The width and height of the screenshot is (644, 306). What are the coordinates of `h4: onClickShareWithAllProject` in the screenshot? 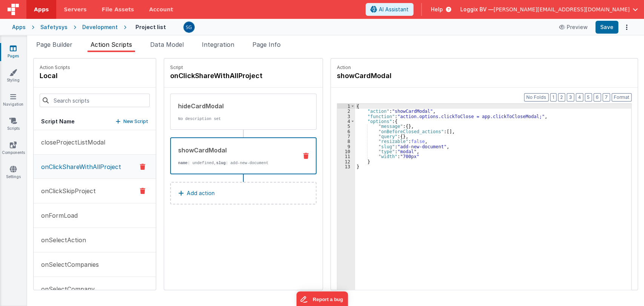 It's located at (227, 76).